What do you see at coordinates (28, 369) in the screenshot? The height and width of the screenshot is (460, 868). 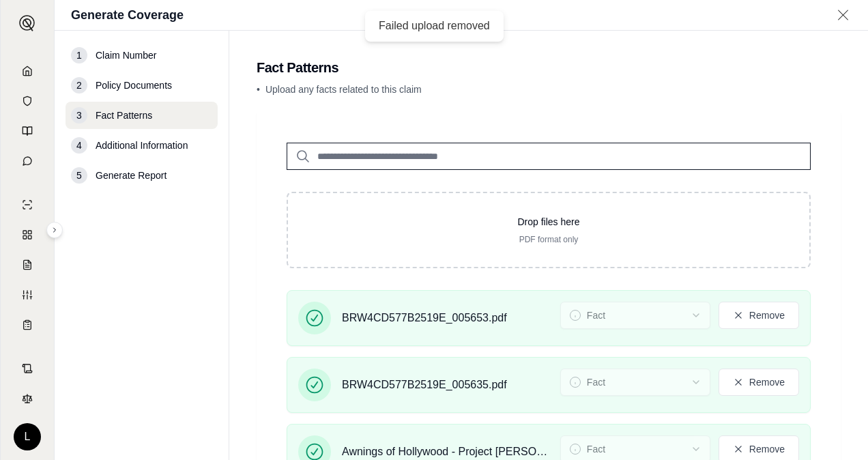 I see `a: Contract Analysis` at bounding box center [28, 369].